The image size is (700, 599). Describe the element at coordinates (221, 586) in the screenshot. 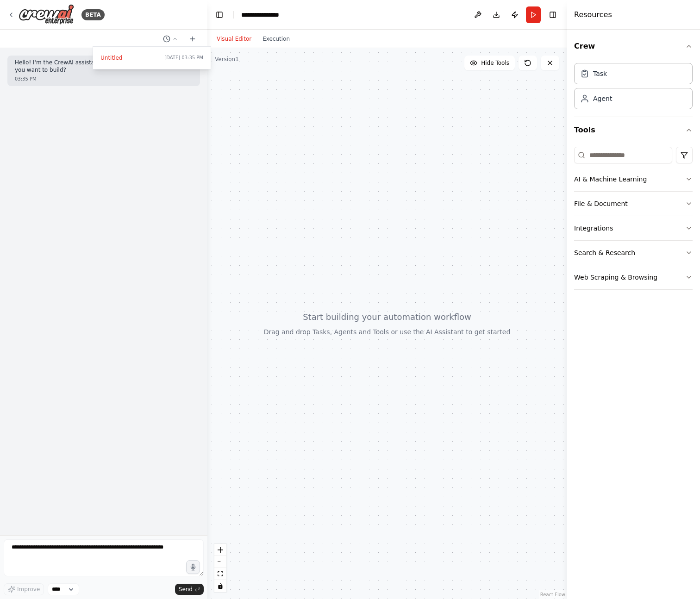

I see `button: toggle interactivity` at that location.